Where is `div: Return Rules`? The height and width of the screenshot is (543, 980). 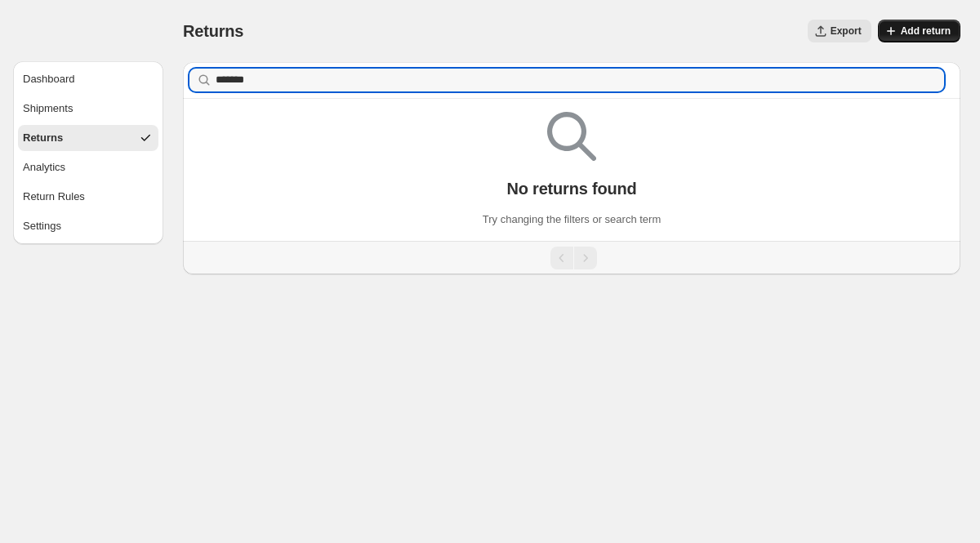
div: Return Rules is located at coordinates (54, 197).